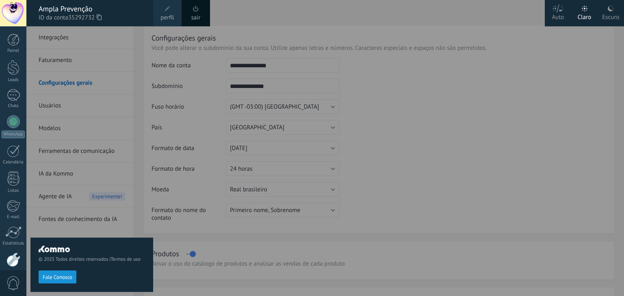 This screenshot has width=624, height=296. Describe the element at coordinates (13, 217) in the screenshot. I see `div: E-mail` at that location.